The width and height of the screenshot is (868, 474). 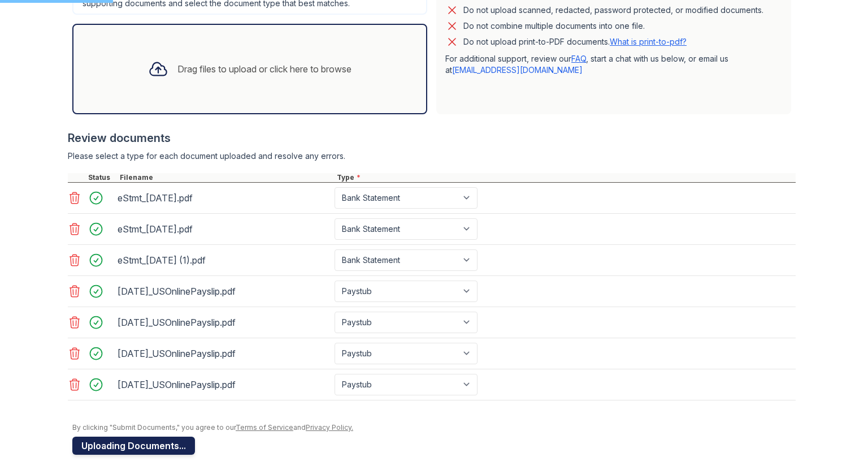 What do you see at coordinates (227, 177) in the screenshot?
I see `div: Filename` at bounding box center [227, 177].